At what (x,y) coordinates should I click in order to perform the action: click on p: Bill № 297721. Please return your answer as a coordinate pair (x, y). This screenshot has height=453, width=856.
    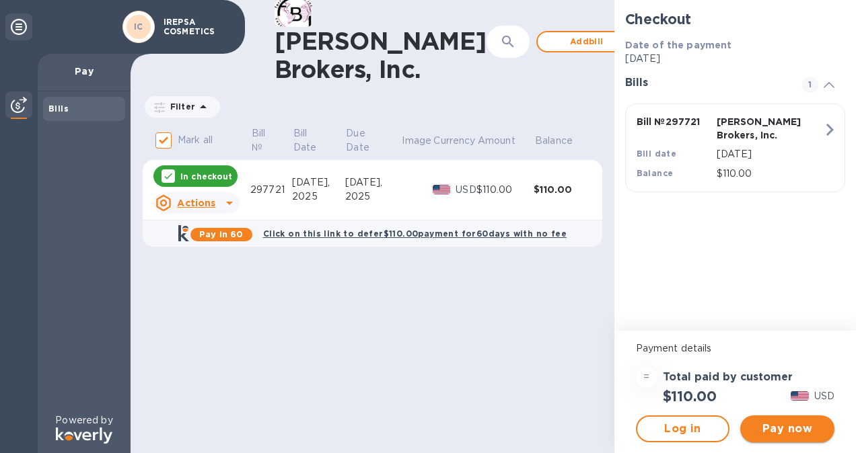
    Looking at the image, I should click on (673, 122).